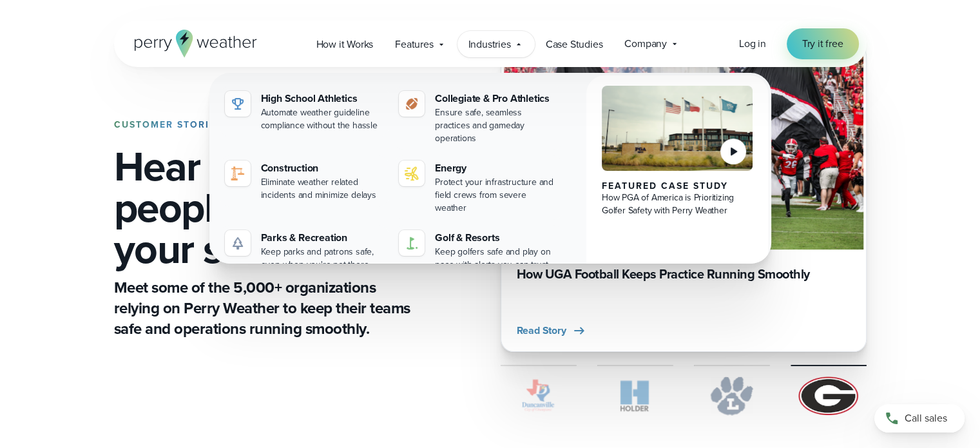  I want to click on a: Parks & Recreation Keep parks and patrons safe, even when you're not there, so click(304, 251).